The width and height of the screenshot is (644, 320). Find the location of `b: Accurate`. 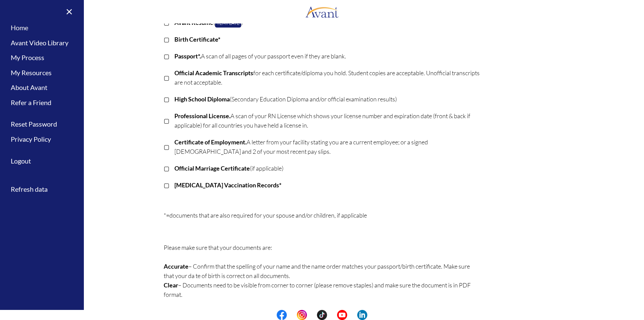

b: Accurate is located at coordinates (176, 266).